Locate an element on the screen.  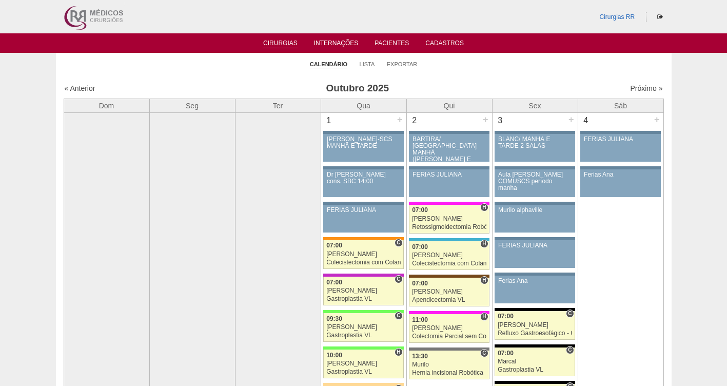
span: 13:30 is located at coordinates (419, 356).